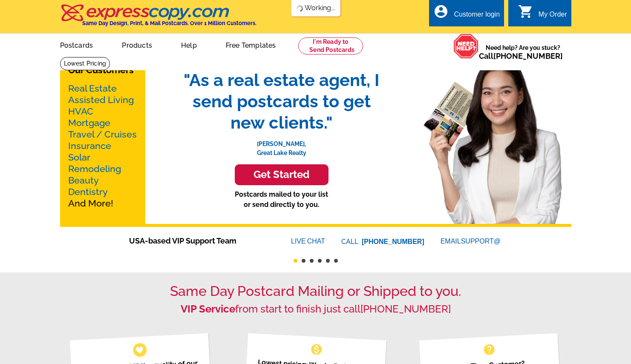 This screenshot has width=631, height=364. I want to click on a: Mortgage, so click(89, 123).